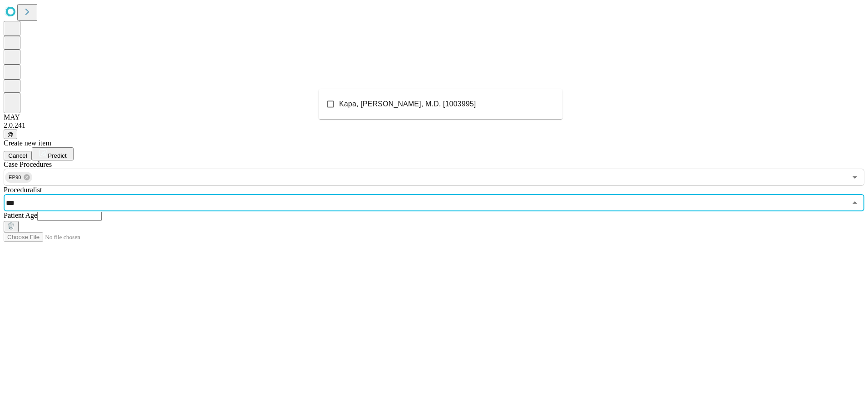 The width and height of the screenshot is (868, 420). Describe the element at coordinates (855, 202) in the screenshot. I see `button: Close` at that location.